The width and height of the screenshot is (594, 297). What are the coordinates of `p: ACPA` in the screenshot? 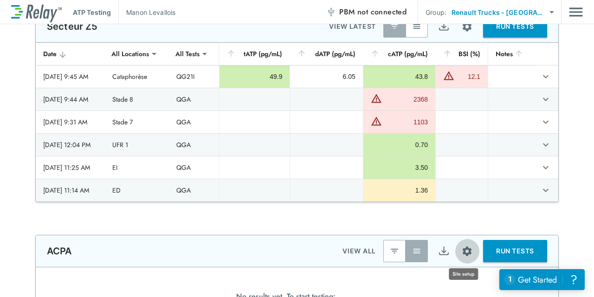 It's located at (59, 251).